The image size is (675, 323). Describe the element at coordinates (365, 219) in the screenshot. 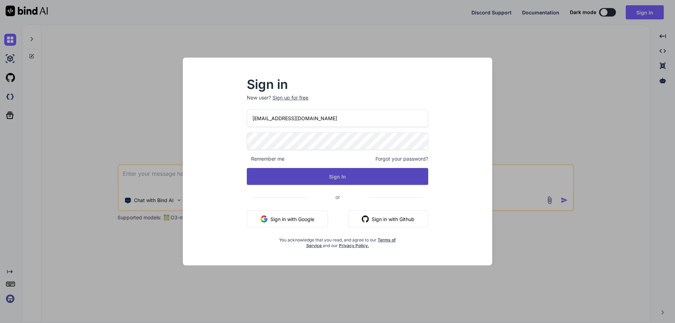

I see `img: github` at that location.